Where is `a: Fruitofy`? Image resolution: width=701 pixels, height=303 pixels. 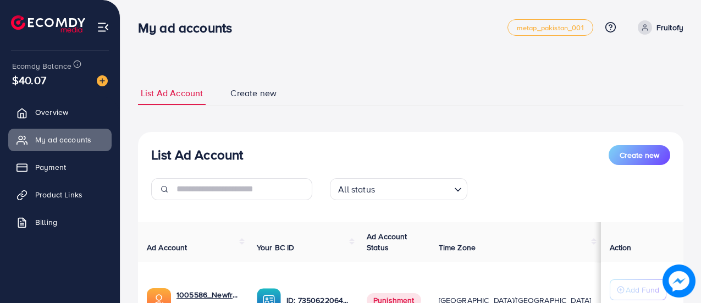 a: Fruitofy is located at coordinates (659, 28).